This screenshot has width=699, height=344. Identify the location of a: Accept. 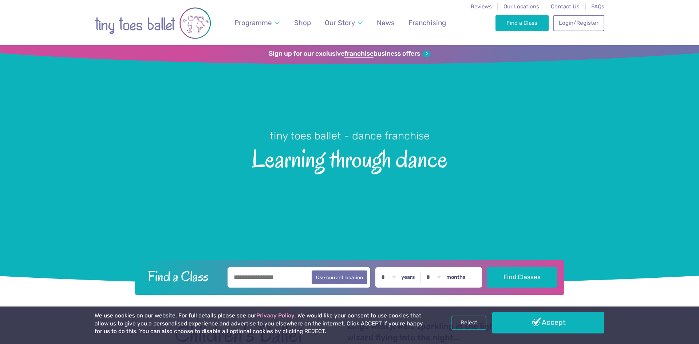
(548, 323).